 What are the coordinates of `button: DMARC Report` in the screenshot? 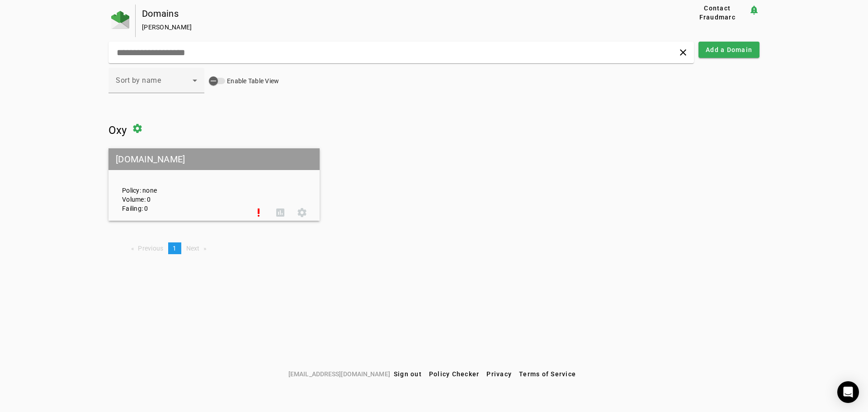 It's located at (280, 213).